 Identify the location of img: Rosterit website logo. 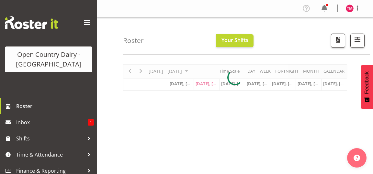
(31, 23).